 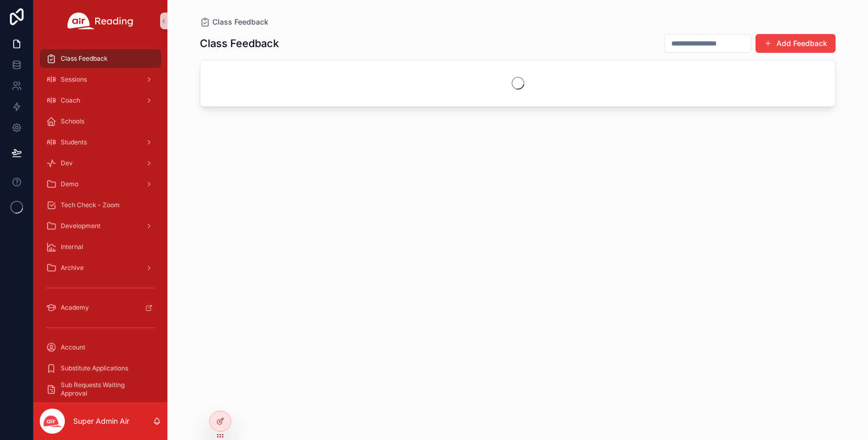 What do you see at coordinates (101, 368) in the screenshot?
I see `a: Substitute Applications` at bounding box center [101, 368].